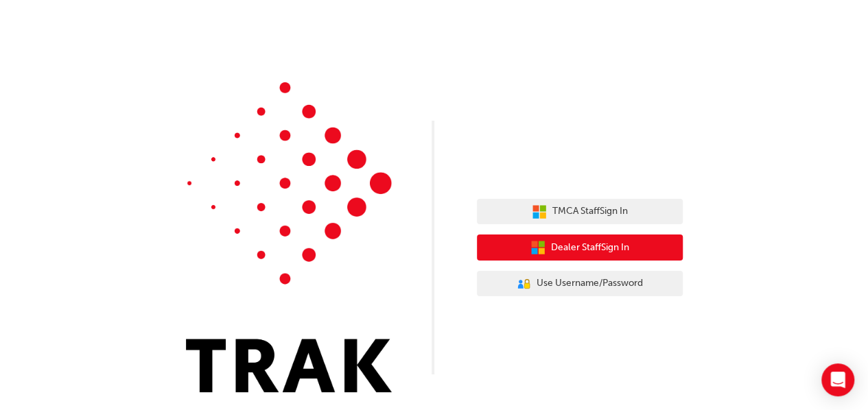 This screenshot has height=410, width=868. I want to click on span: Use Username/Password, so click(590, 283).